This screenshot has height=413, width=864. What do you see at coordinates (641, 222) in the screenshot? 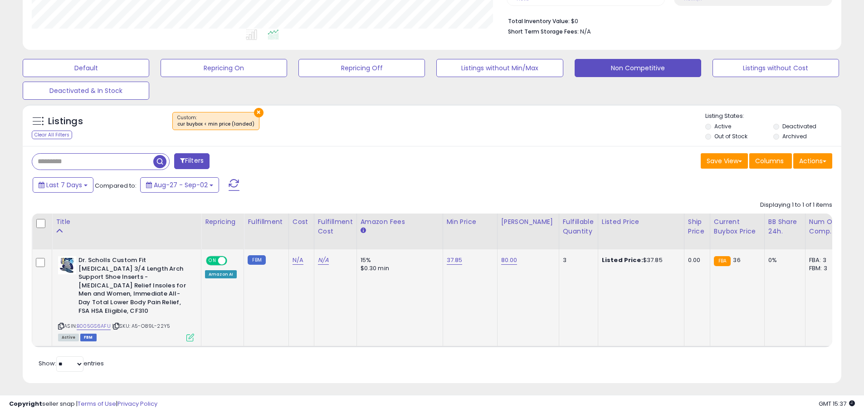
I see `div: Listed Price` at bounding box center [641, 222].